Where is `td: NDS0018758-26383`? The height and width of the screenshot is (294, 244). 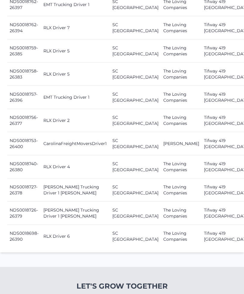 td: NDS0018758-26383 is located at coordinates (24, 74).